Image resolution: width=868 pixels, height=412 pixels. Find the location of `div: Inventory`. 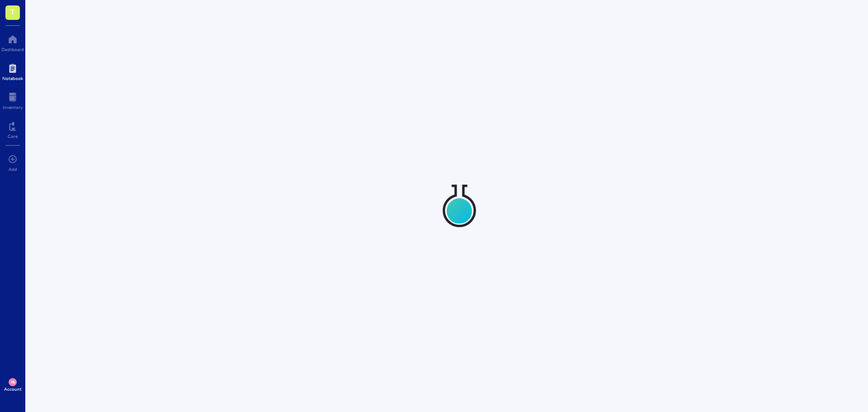

div: Inventory is located at coordinates (12, 107).